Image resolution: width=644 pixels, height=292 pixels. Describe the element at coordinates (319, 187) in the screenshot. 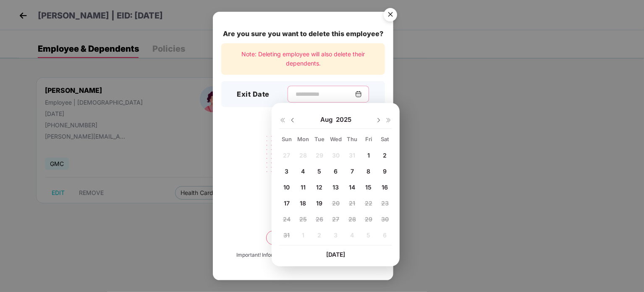

I see `span: 12` at that location.